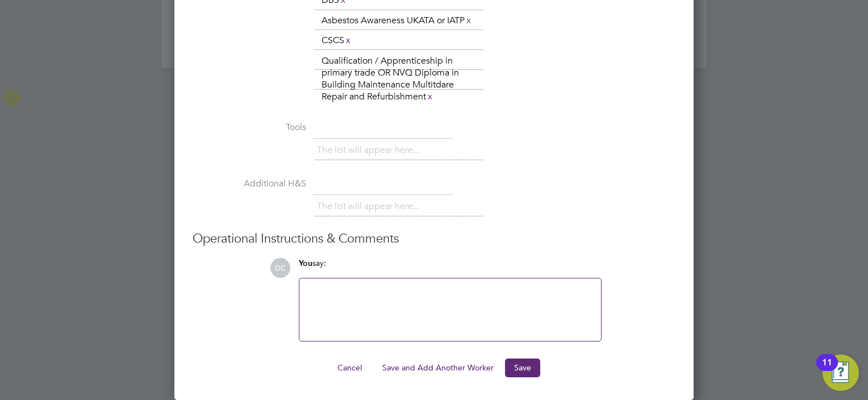  What do you see at coordinates (523, 368) in the screenshot?
I see `button: Save` at bounding box center [523, 368].